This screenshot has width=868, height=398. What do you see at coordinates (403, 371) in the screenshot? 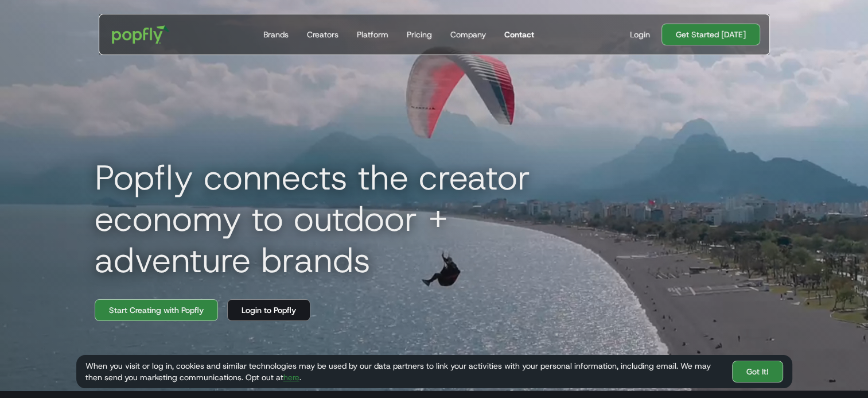
I see `div: When you visit or log in, cookies and similar technologies may be used by our data partners to li...` at bounding box center [403, 371].